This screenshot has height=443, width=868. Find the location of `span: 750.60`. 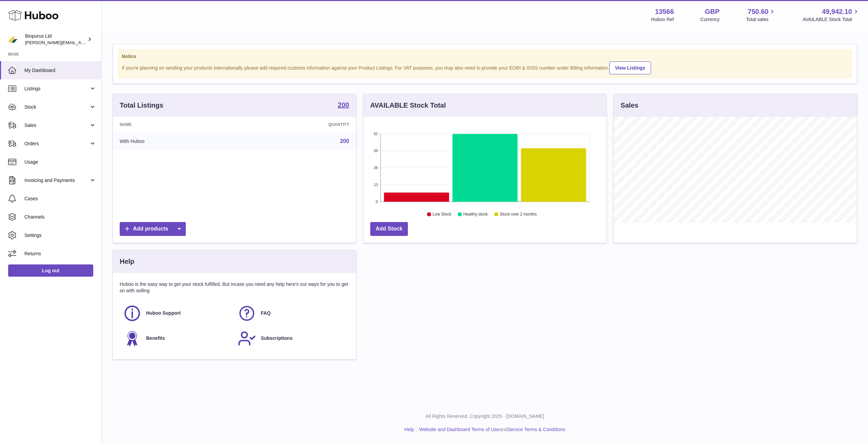

span: 750.60 is located at coordinates (758, 12).